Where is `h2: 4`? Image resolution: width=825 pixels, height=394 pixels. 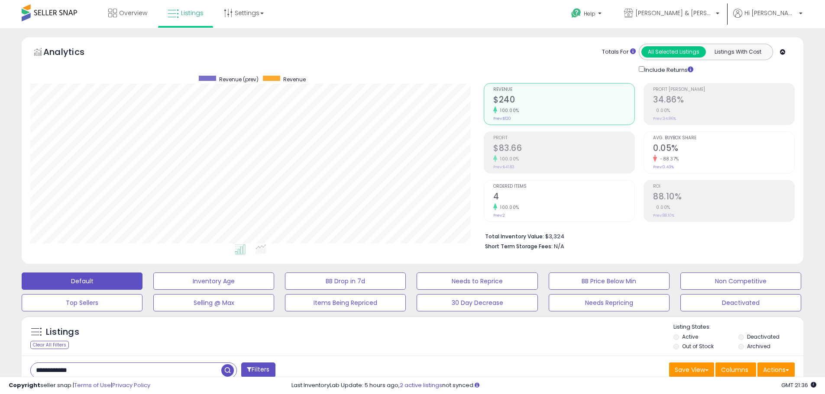
h2: 4 is located at coordinates (564, 197).